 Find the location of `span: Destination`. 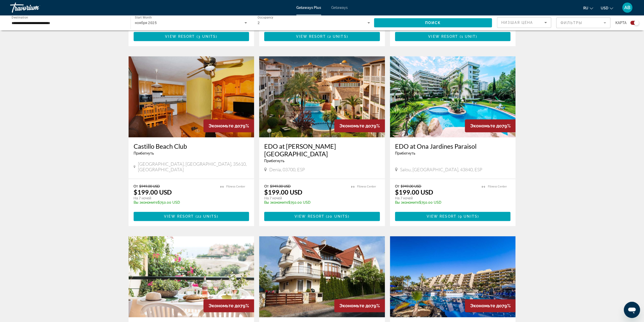

span: Destination is located at coordinates (20, 17).